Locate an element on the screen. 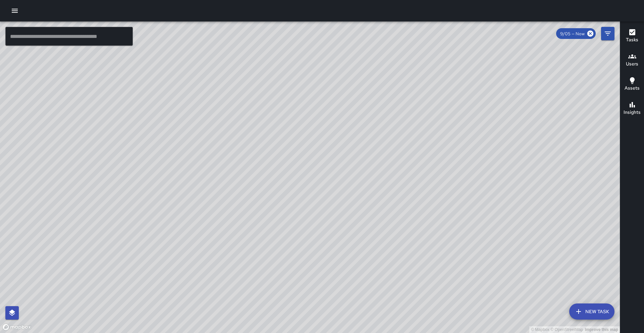 The height and width of the screenshot is (333, 644). button: Assets is located at coordinates (632, 85).